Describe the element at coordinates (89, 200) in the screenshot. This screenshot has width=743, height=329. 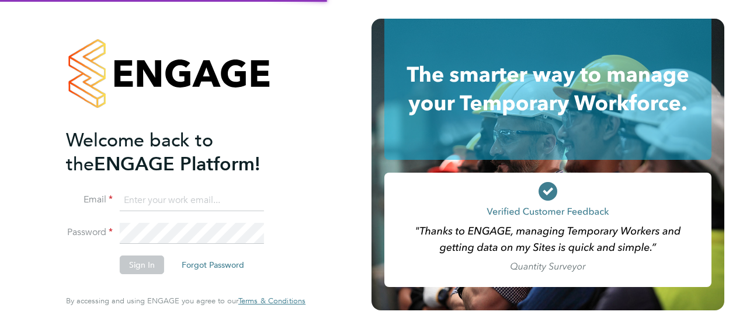
I see `label: Email` at that location.